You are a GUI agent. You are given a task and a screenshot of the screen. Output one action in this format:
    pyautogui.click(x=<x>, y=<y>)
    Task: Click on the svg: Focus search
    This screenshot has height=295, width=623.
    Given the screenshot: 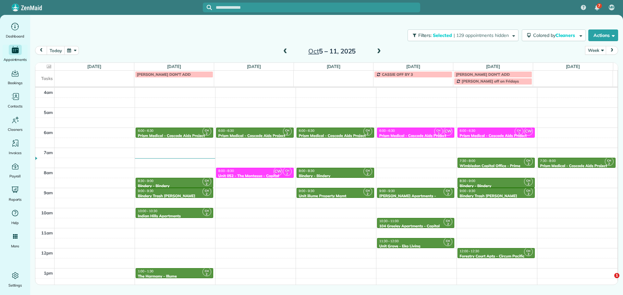 What is the action you would take?
    pyautogui.click(x=209, y=7)
    